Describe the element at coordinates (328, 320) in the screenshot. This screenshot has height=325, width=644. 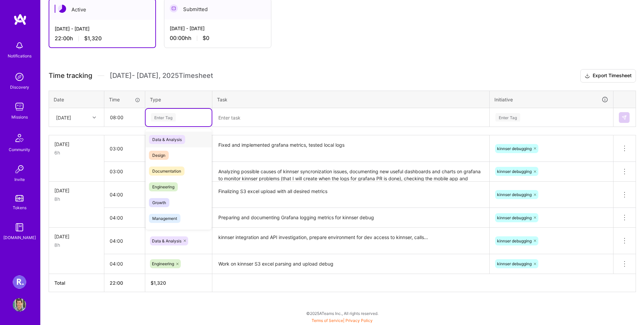
I see `a: Terms of Service` at that location.